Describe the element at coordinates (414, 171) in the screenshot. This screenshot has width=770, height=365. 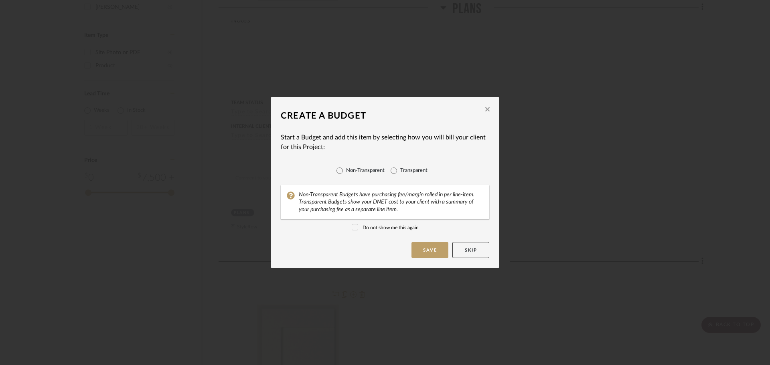
I see `label: Transparent` at that location.